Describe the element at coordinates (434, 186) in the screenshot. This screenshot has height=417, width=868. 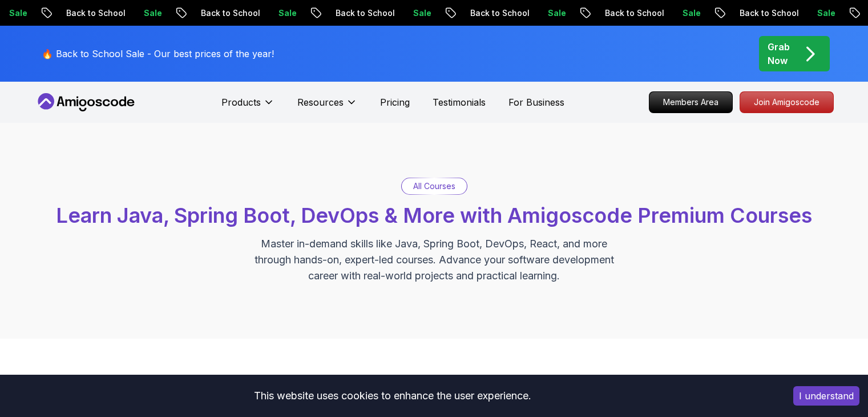
I see `p: All Courses` at that location.